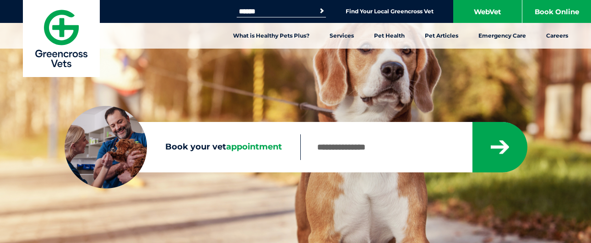  I want to click on a: Careers, so click(557, 36).